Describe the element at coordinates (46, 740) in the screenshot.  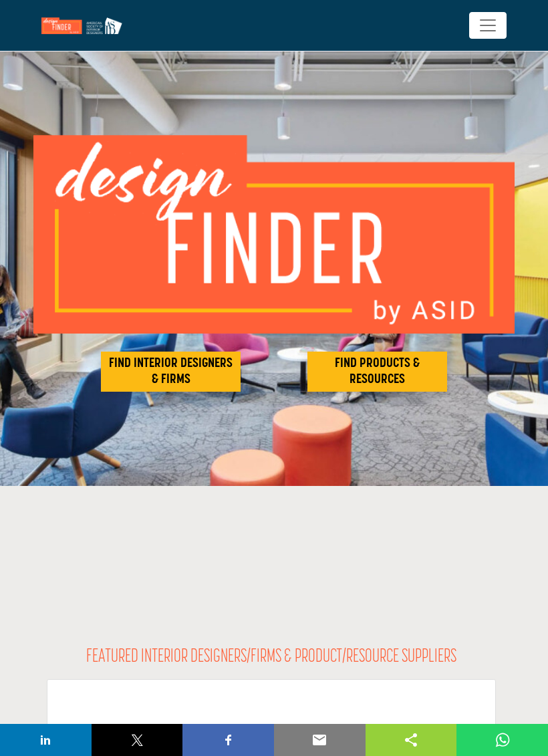
I see `img: linkedin sharing button` at that location.